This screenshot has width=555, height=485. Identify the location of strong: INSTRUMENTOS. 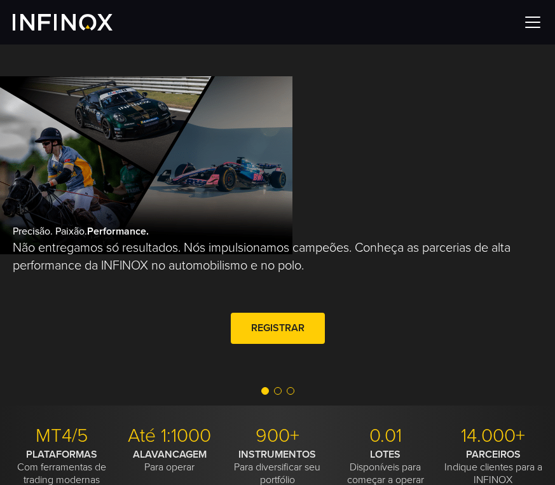
(277, 455).